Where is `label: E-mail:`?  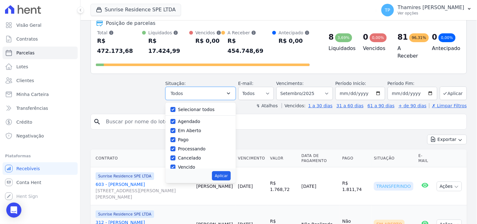
label: E-mail: is located at coordinates (246, 83).